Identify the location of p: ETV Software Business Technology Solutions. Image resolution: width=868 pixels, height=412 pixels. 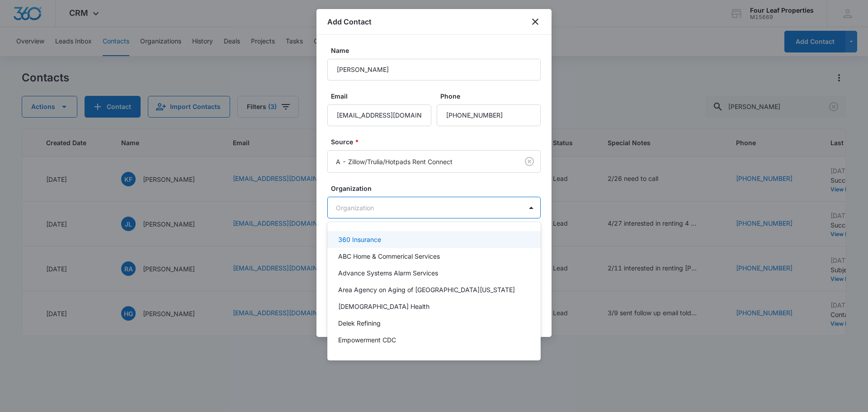
(405, 356).